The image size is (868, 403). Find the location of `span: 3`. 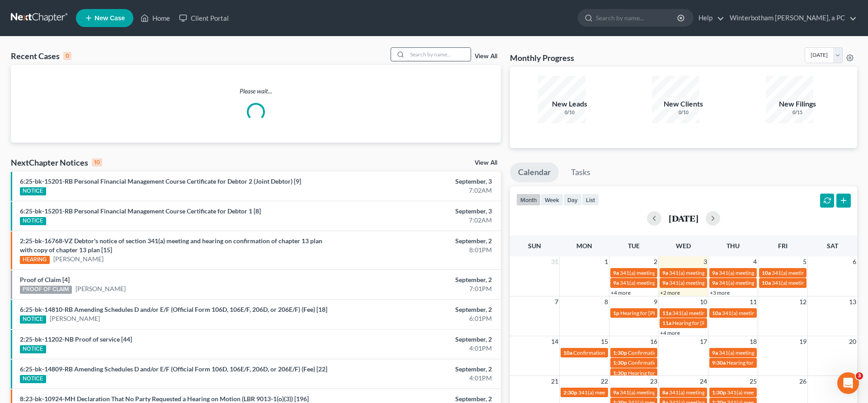

span: 3 is located at coordinates (705, 262).